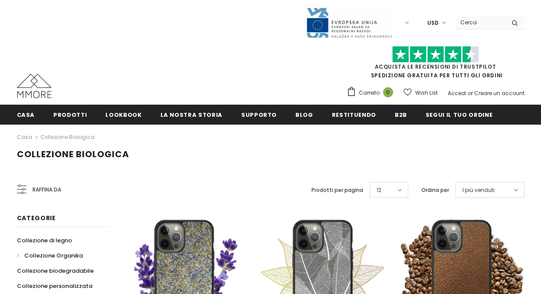 The height and width of the screenshot is (294, 541). What do you see at coordinates (435, 54) in the screenshot?
I see `img: Fidati di Pilot Stars` at bounding box center [435, 54].